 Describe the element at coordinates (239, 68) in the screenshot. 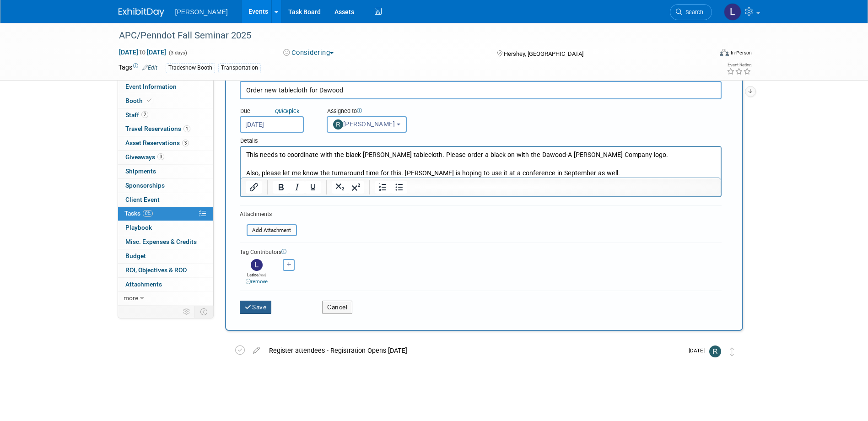

I see `div: Transportation` at that location.